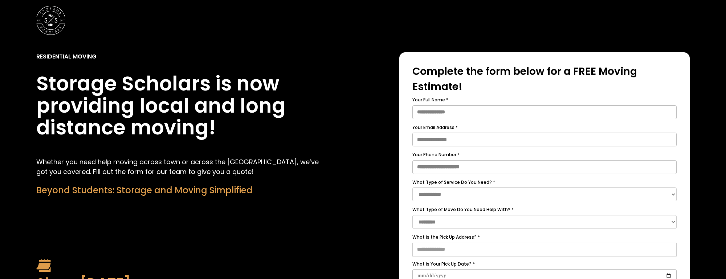  What do you see at coordinates (182, 190) in the screenshot?
I see `div: Beyond Students: Storage and Moving Simplified` at bounding box center [182, 190].